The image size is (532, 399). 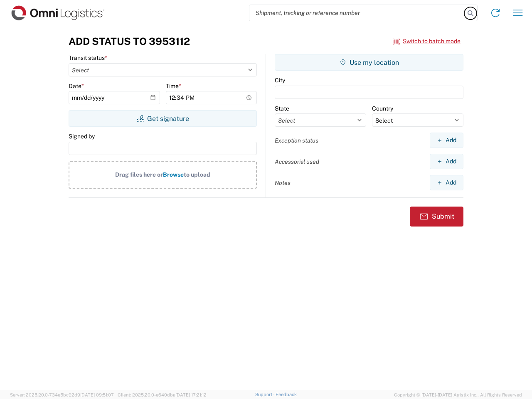 What do you see at coordinates (382, 108) in the screenshot?
I see `label: Country` at bounding box center [382, 108].